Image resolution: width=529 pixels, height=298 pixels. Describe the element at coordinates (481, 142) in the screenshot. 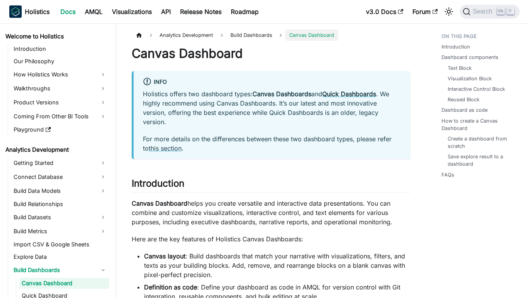

I see `a: Create a dashboard from scratch` at that location.